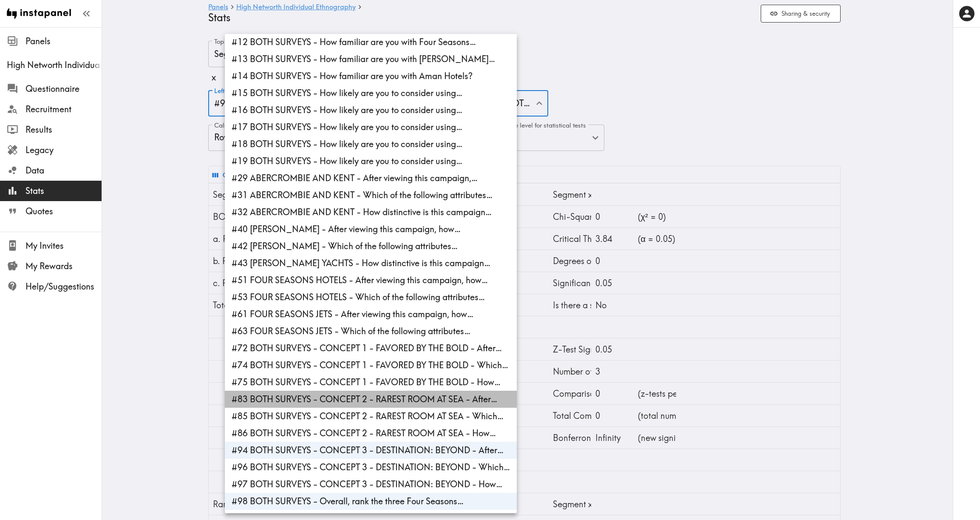  What do you see at coordinates (371, 110) in the screenshot?
I see `li: #16 BOTH SURVEYS - How likely are you to consider using…` at bounding box center [371, 110].